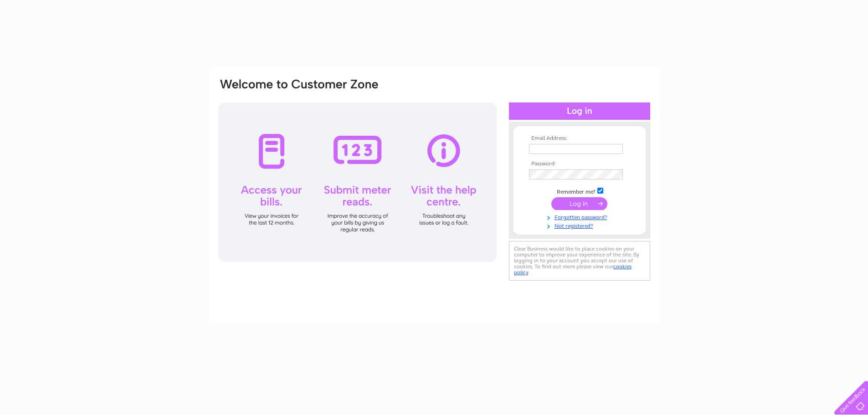 Image resolution: width=868 pixels, height=415 pixels. I want to click on div: Clear Business would like to place cookies on your computer to improve your experience of the sit..., so click(579, 260).